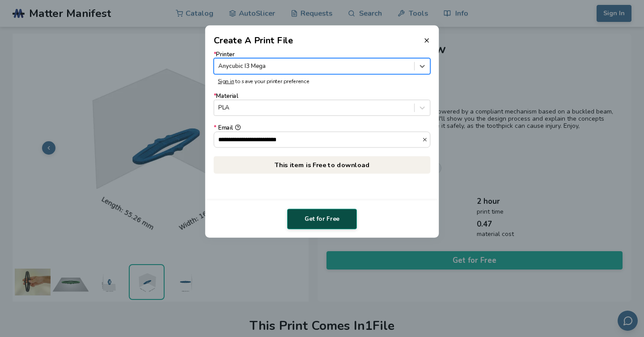  Describe the element at coordinates (254, 40) in the screenshot. I see `h2: Create A Print File` at that location.